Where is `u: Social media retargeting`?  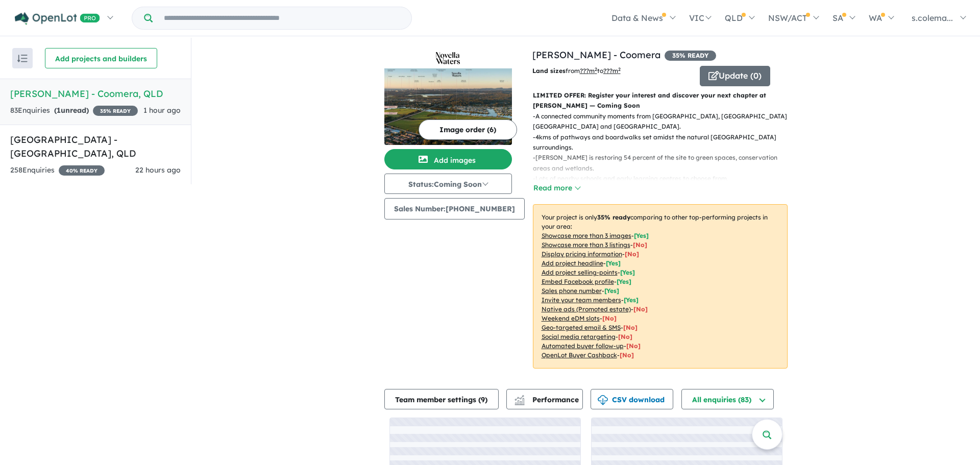 u: Social media retargeting is located at coordinates (578, 337).